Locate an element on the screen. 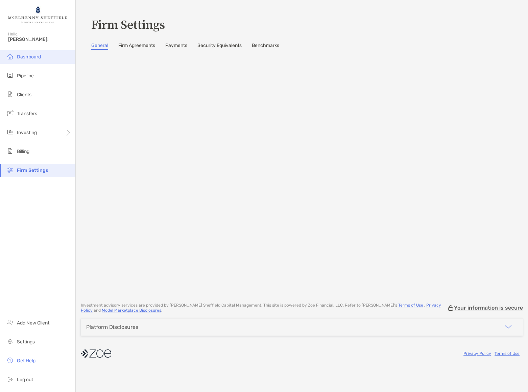 The height and width of the screenshot is (392, 528). img: dashboard icon is located at coordinates (10, 56).